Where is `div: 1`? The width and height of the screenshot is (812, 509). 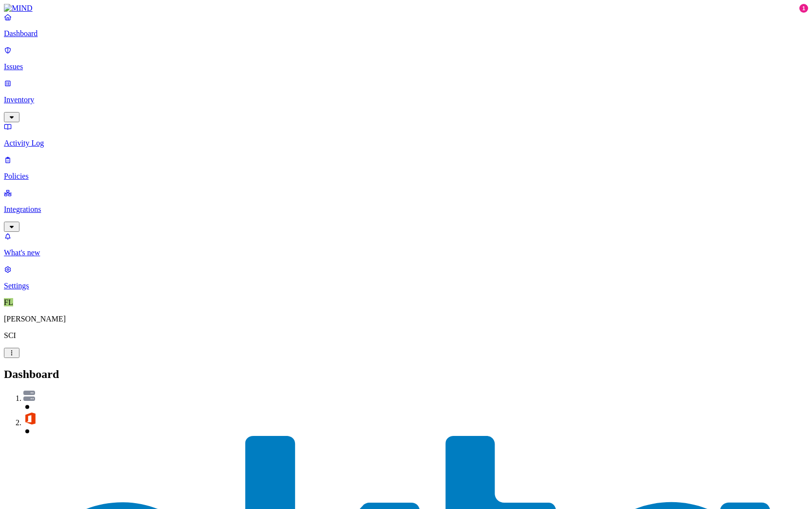 div: 1 is located at coordinates (804, 8).